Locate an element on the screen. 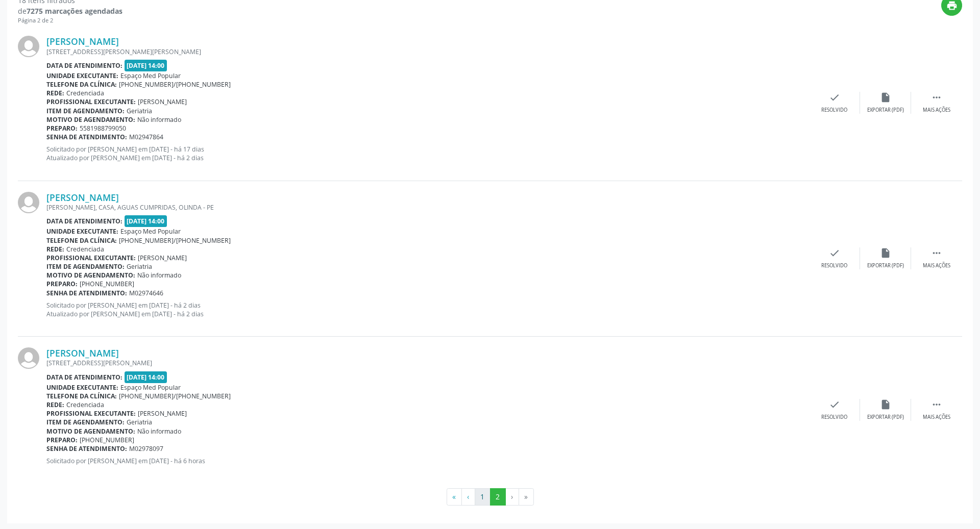  button: Go to first page is located at coordinates (454, 497).